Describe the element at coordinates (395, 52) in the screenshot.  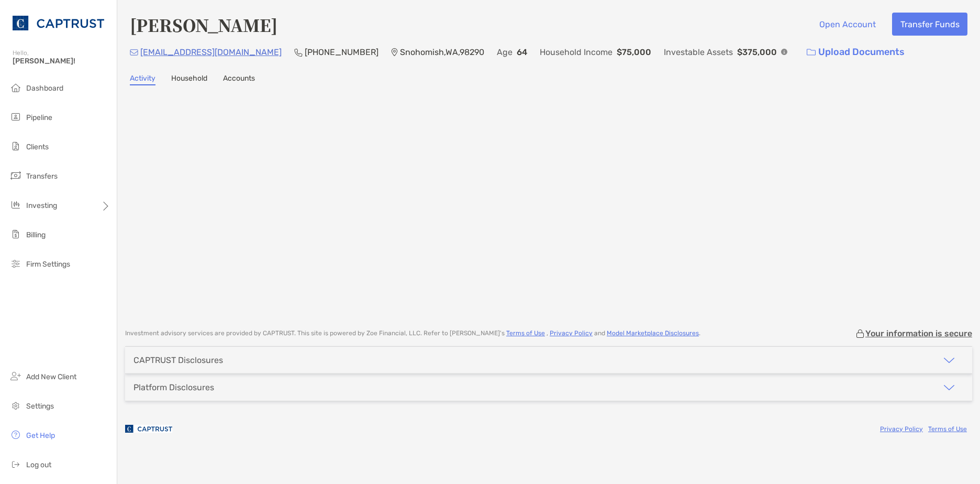
I see `img: Location Icon` at that location.